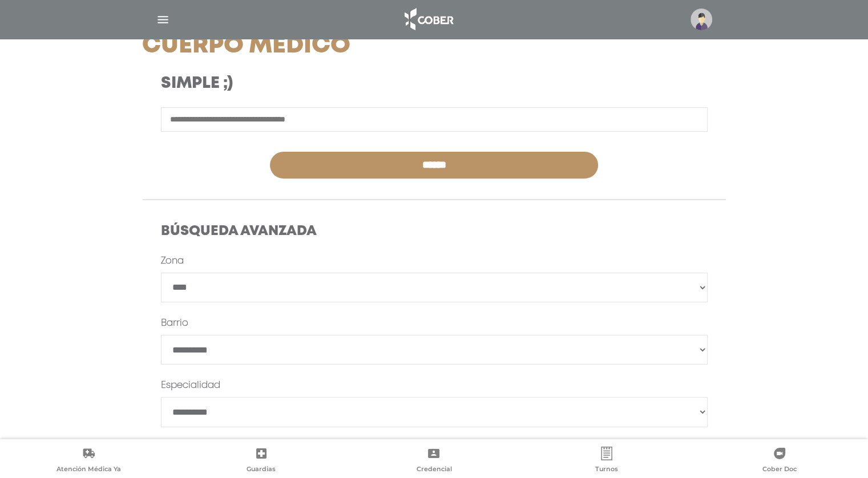 The height and width of the screenshot is (478, 868). I want to click on span: Cober Doc, so click(779, 470).